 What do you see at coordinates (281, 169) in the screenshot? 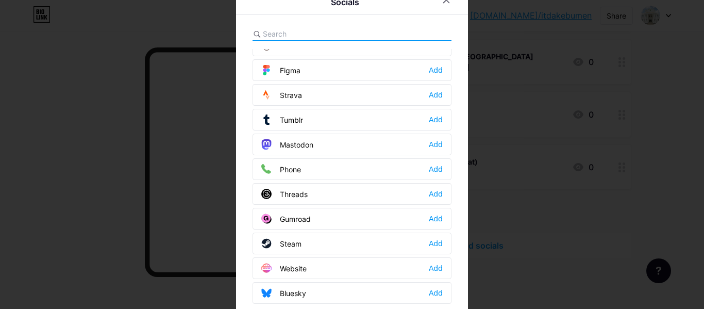
I see `div: Phone` at bounding box center [281, 169].